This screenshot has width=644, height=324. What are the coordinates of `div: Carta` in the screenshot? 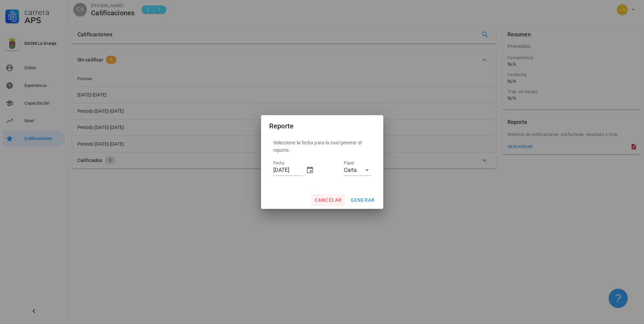 It's located at (350, 170).